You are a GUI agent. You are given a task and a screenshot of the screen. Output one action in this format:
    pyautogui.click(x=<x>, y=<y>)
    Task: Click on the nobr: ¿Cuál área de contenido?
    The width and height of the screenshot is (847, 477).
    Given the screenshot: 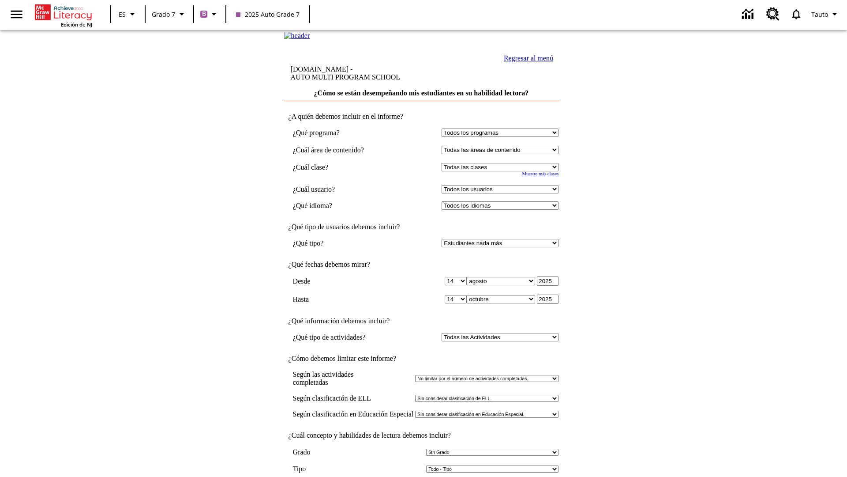 What is the action you would take?
    pyautogui.click(x=328, y=150)
    